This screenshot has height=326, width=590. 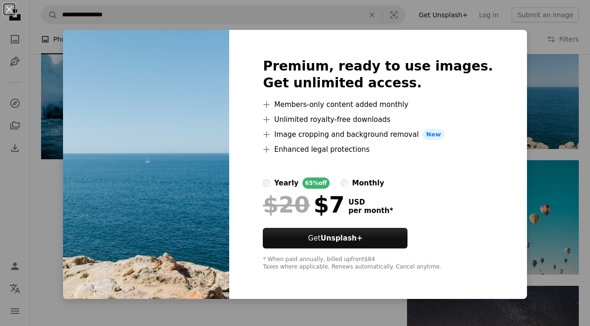 I want to click on div: 65% off, so click(x=316, y=183).